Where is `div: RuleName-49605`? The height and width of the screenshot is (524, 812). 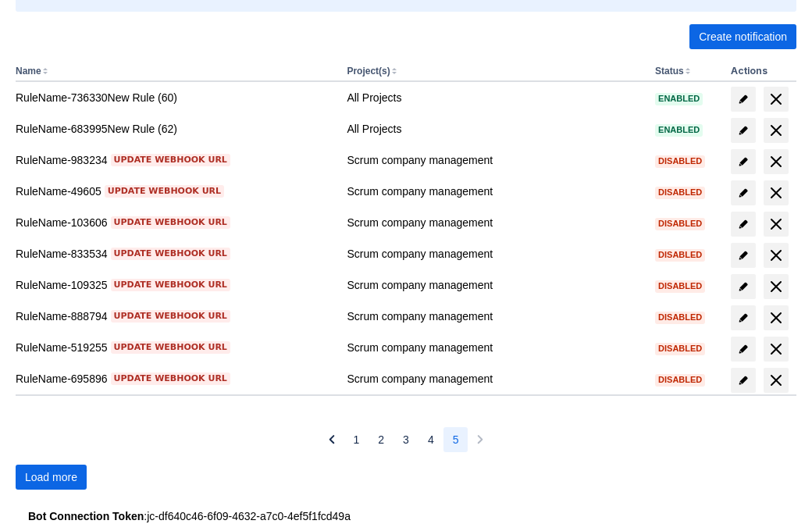 div: RuleName-49605 is located at coordinates (175, 192).